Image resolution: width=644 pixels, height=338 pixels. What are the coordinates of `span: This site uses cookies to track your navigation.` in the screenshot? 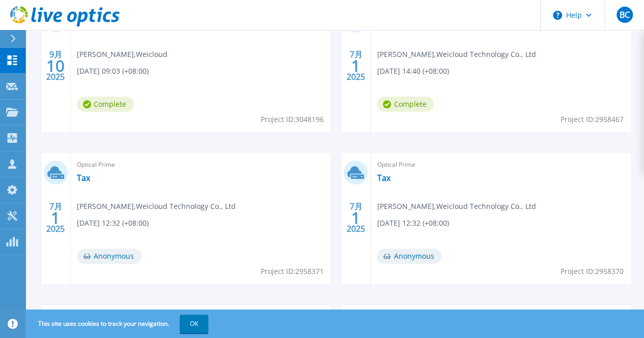 It's located at (118, 324).